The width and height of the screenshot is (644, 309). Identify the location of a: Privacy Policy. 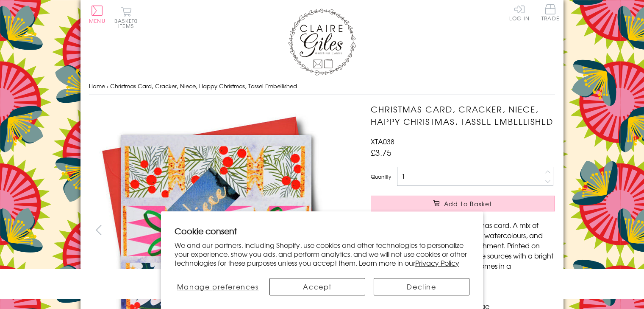
(437, 263).